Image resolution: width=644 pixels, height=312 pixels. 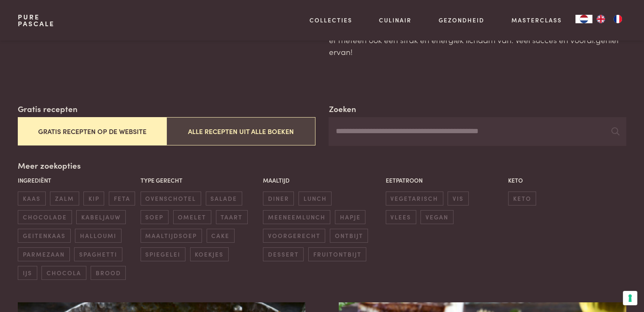 I want to click on span: maaltijdsoep, so click(x=171, y=236).